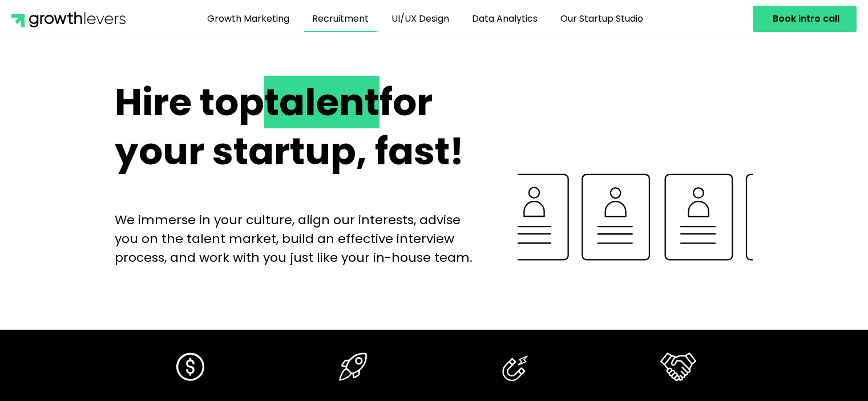 This screenshot has width=868, height=401. What do you see at coordinates (425, 19) in the screenshot?
I see `nav: Menu` at bounding box center [425, 19].